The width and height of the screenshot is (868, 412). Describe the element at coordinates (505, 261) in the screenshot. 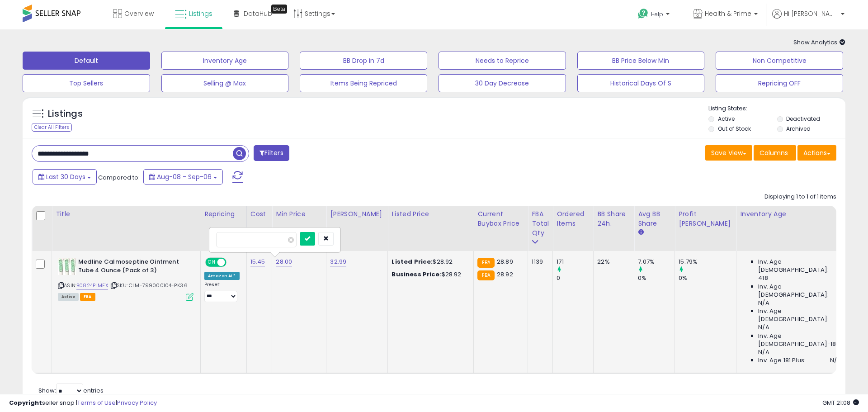

I see `span: 28.89` at that location.